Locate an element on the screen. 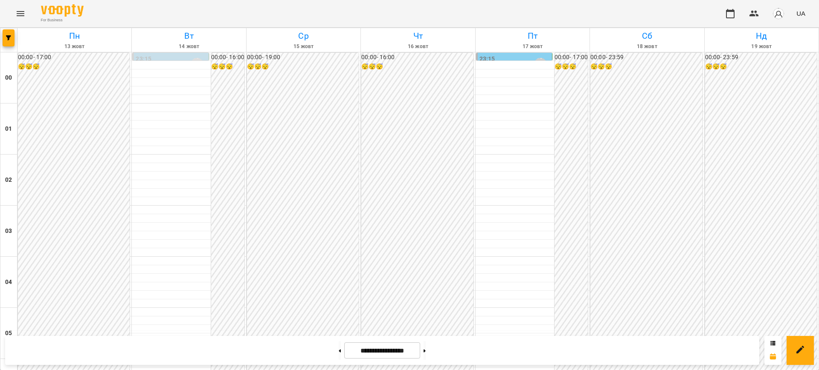 This screenshot has width=819, height=370. h6: 14 жовт is located at coordinates (188, 46).